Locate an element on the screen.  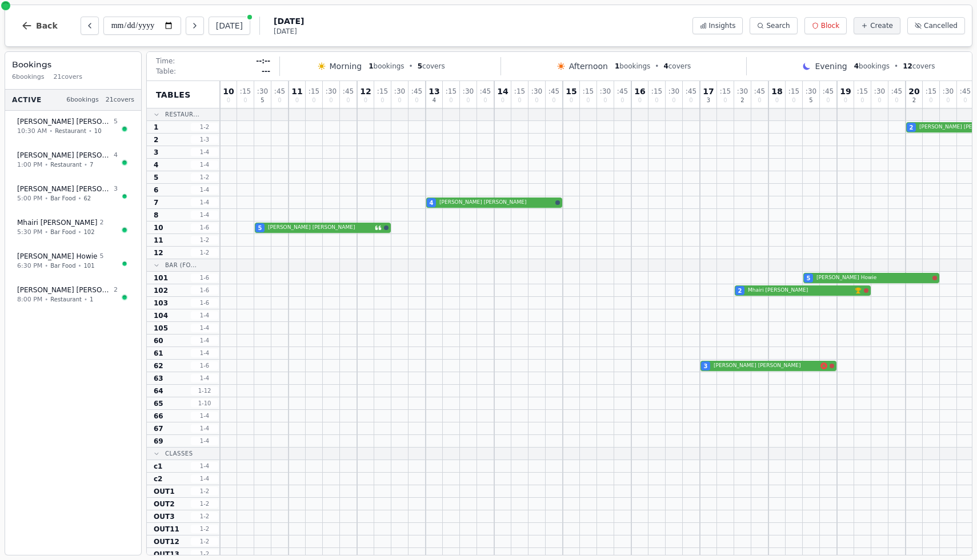
span: 1 - 12 is located at coordinates (205, 390).